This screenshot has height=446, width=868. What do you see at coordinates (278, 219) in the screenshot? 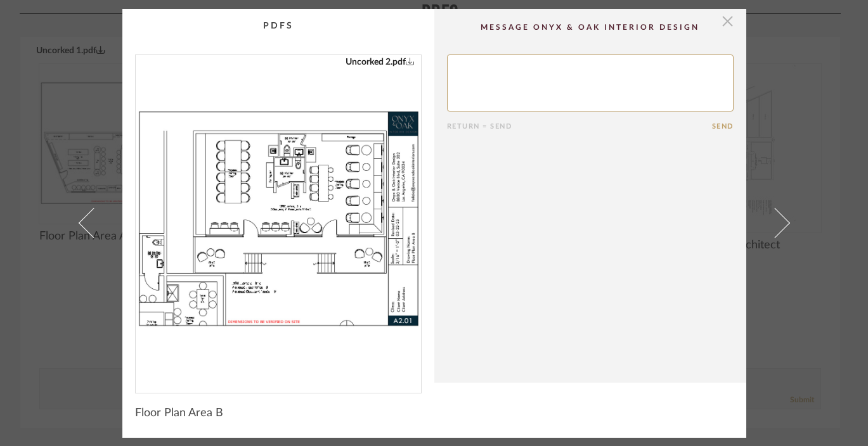
I see `div: 0` at bounding box center [278, 219].